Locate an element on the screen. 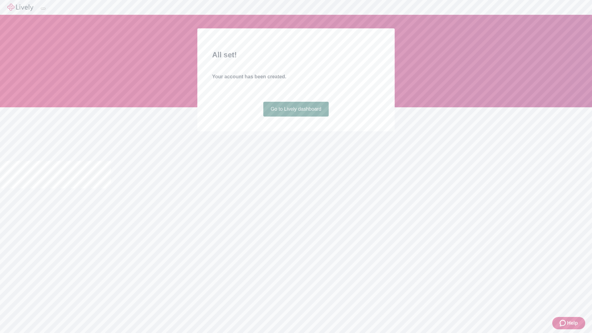 The image size is (592, 333). button: Zendesk support iconHelp is located at coordinates (569, 323).